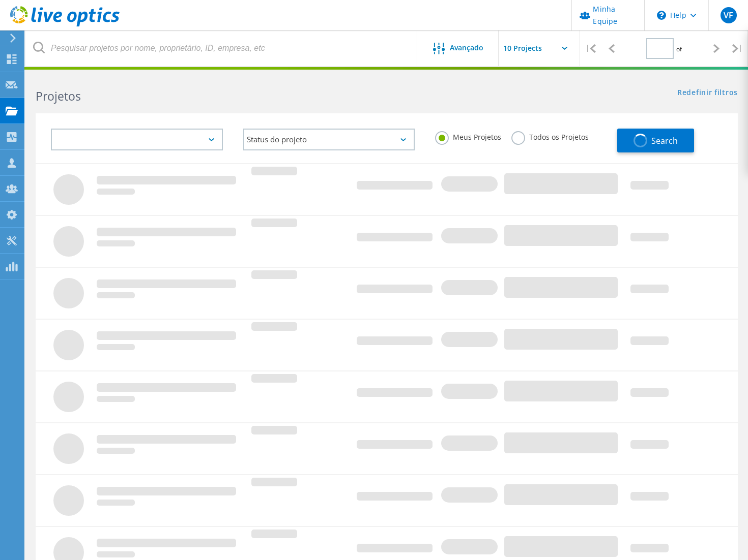  What do you see at coordinates (468, 136) in the screenshot?
I see `label: Meus Projetos` at bounding box center [468, 136].